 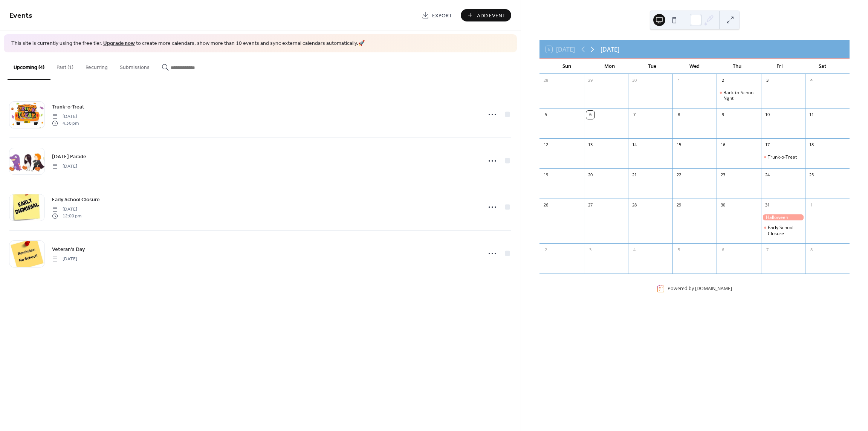 What do you see at coordinates (609, 66) in the screenshot?
I see `div: Mon` at bounding box center [609, 66].